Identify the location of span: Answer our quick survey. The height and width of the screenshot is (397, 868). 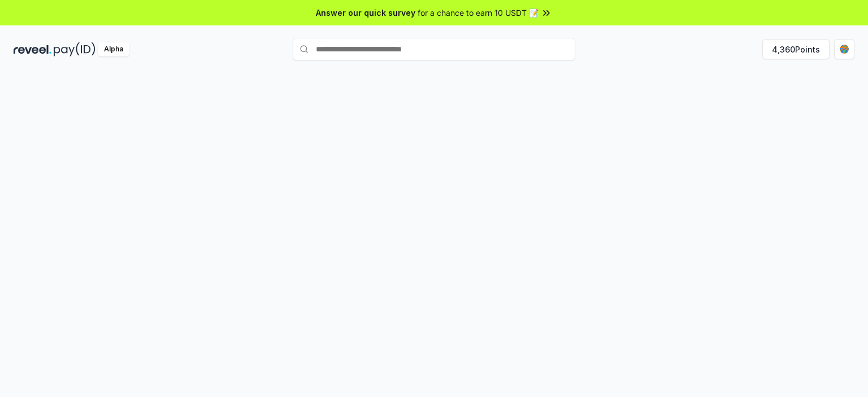
(366, 12).